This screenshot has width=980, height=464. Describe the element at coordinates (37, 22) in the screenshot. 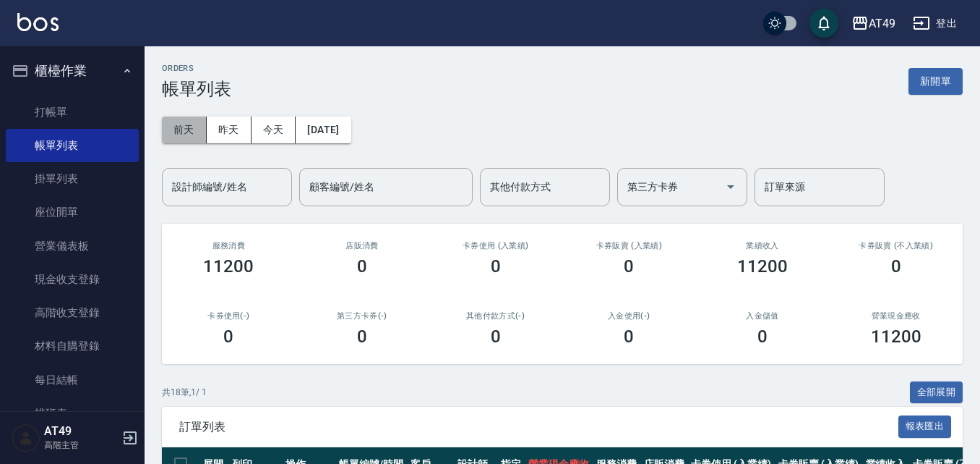

I see `img: Logo` at that location.